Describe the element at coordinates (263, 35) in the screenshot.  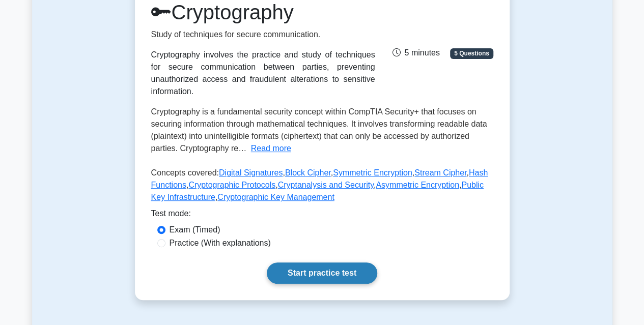
I see `p: Study of techniques for secure communication.` at that location.